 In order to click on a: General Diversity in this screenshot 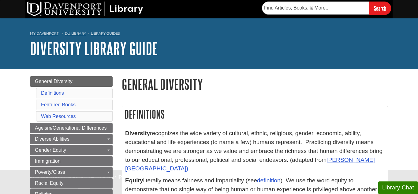, I will do `click(71, 81)`.